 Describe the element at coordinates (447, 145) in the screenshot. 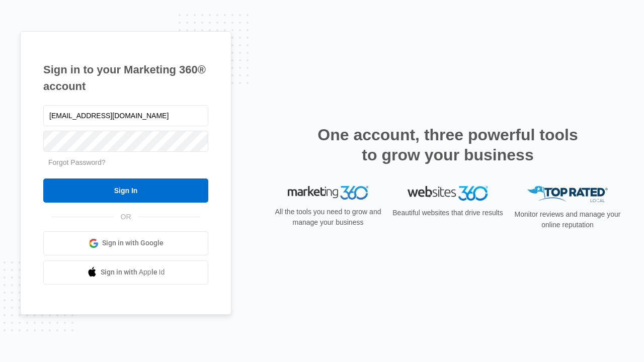

I see `h2: One account, three powerful tools to grow your business` at that location.